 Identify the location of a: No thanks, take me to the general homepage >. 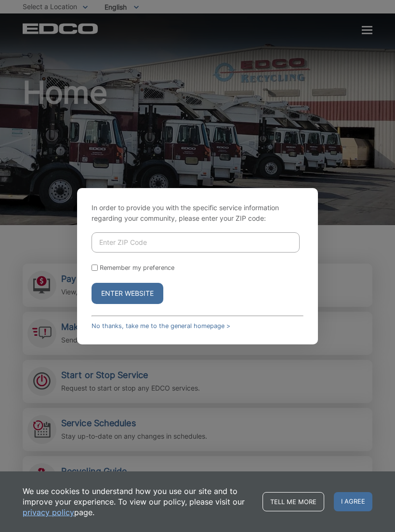
(161, 326).